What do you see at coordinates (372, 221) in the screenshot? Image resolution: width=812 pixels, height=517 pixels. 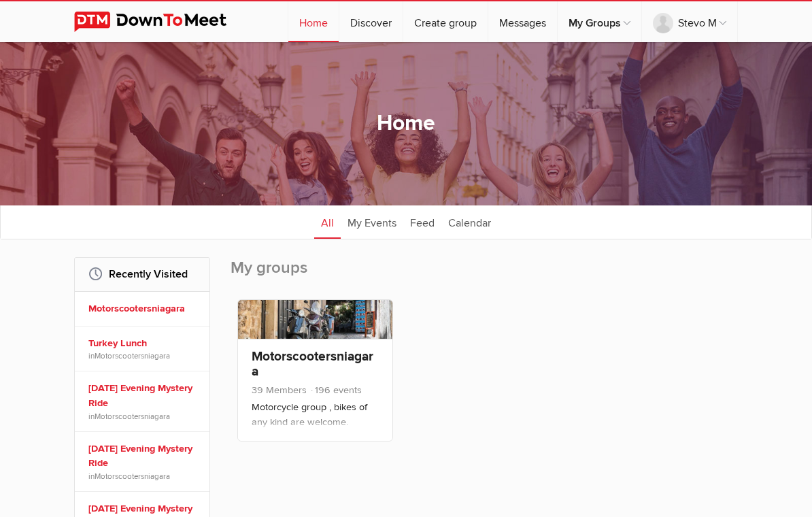 I see `a: My Events` at bounding box center [372, 221].